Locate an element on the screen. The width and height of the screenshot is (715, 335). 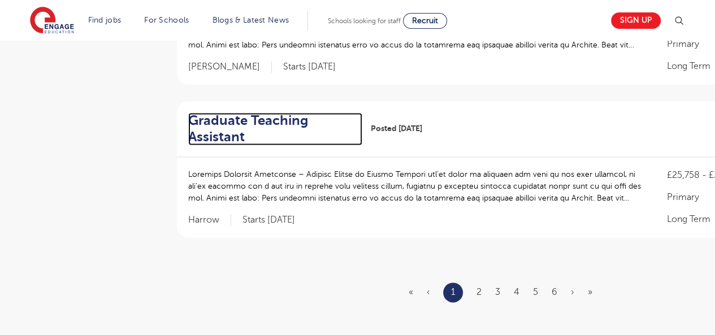
a: Recruit is located at coordinates (425, 21).